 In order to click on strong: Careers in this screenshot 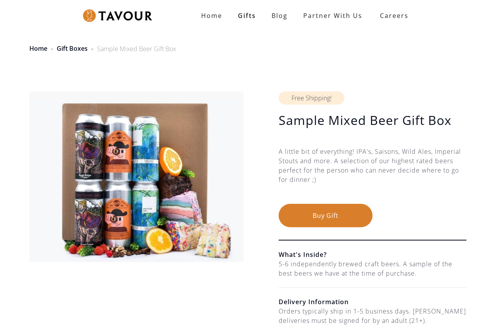, I will do `click(394, 16)`.